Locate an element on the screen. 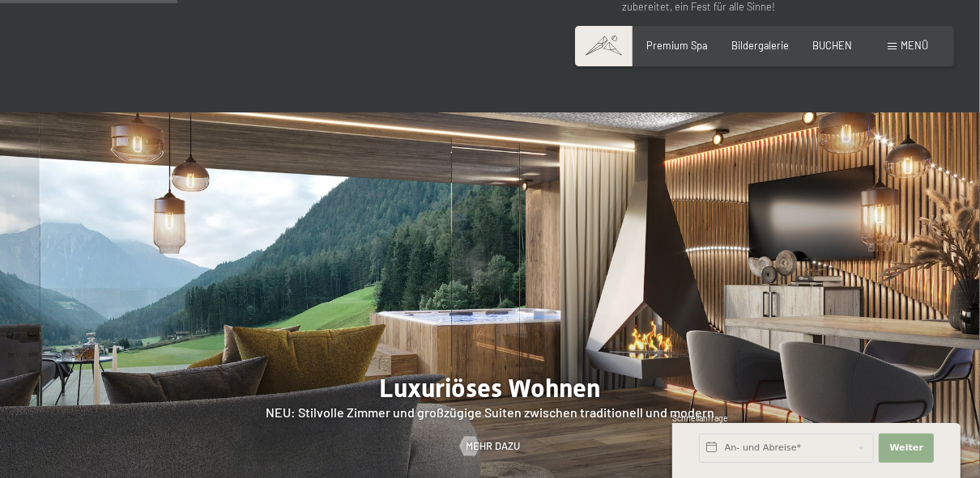  button: Weiter is located at coordinates (906, 448).